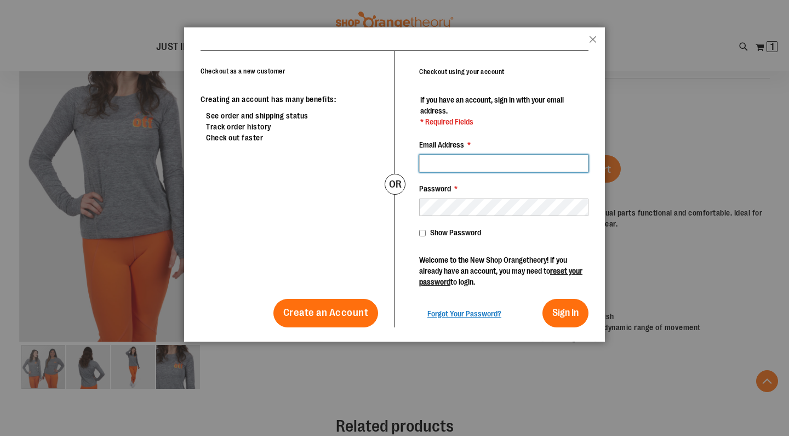 This screenshot has height=436, width=789. What do you see at coordinates (292, 127) in the screenshot?
I see `li: Track order history` at bounding box center [292, 127].